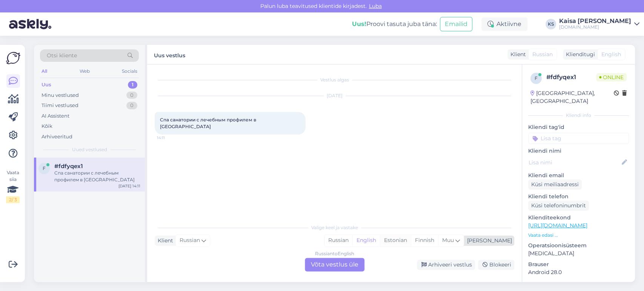 Image resolution: width=644 pixels, height=291 pixels. I want to click on div: Arhiveeritud, so click(57, 137).